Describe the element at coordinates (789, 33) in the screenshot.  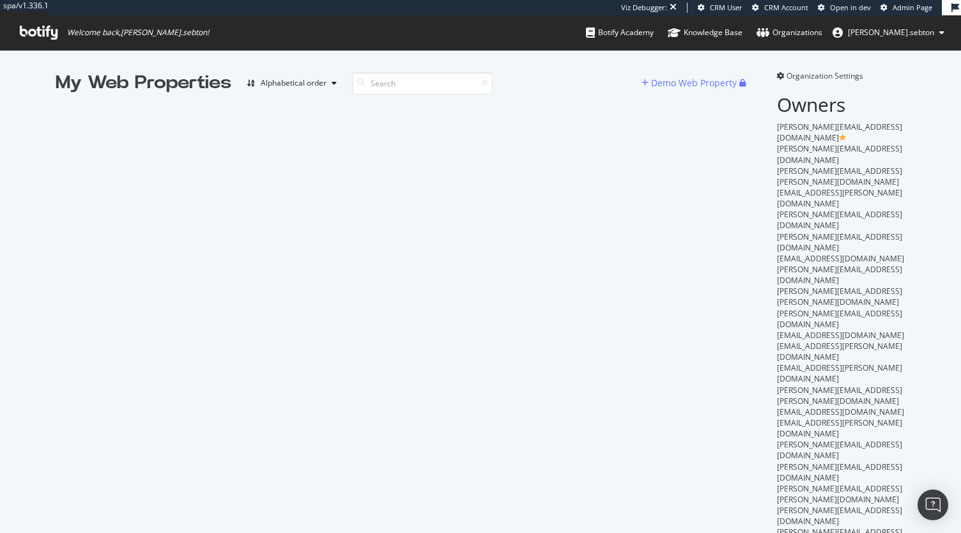
I see `a: Organizations` at that location.